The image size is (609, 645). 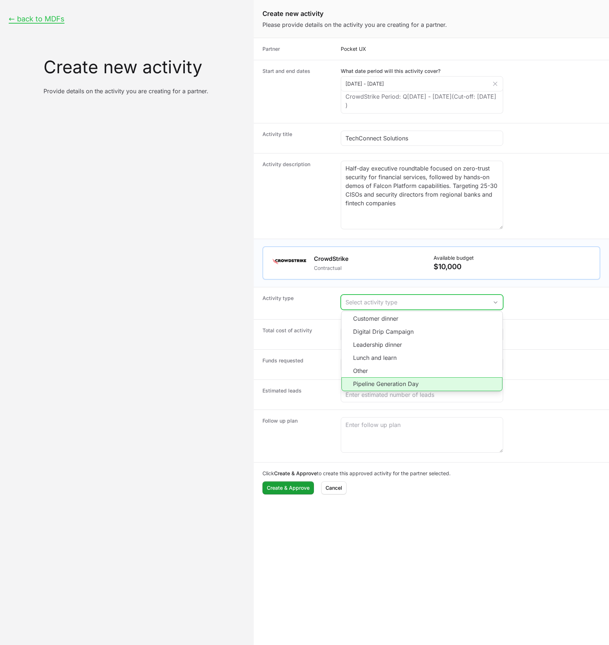 What do you see at coordinates (432, 25) in the screenshot?
I see `p: Please provide details on the activity you are creating for a partner.` at bounding box center [432, 25].